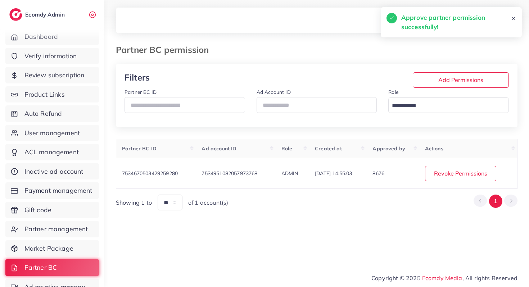 This screenshot has width=529, height=287. What do you see at coordinates (38, 210) in the screenshot?
I see `span: Gift code` at bounding box center [38, 210].